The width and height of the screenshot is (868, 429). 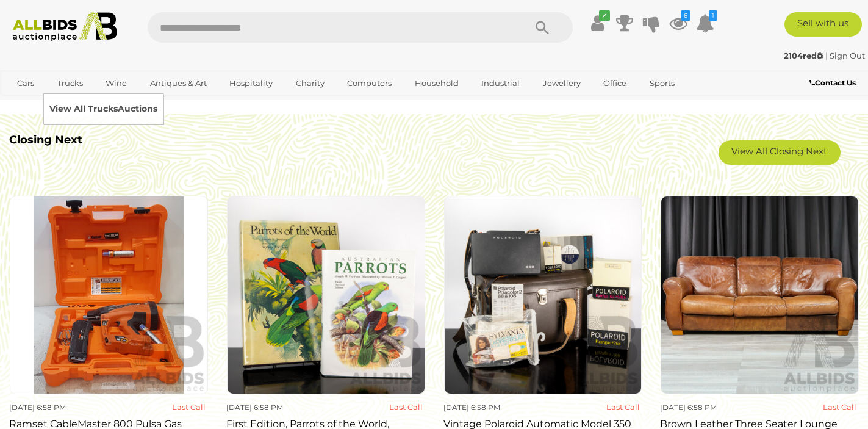 I want to click on button: Search, so click(x=543, y=27).